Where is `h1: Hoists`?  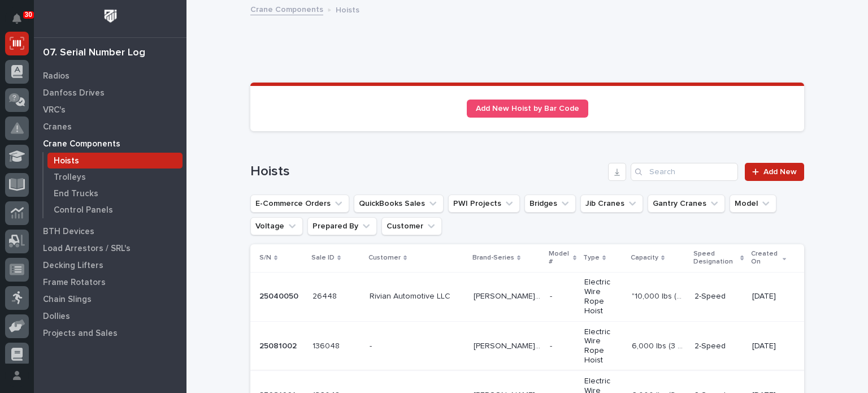
h1: Hoists is located at coordinates (427, 172).